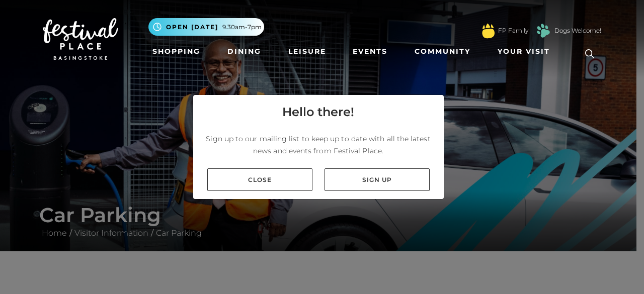  Describe the element at coordinates (442, 51) in the screenshot. I see `a: Community` at that location.